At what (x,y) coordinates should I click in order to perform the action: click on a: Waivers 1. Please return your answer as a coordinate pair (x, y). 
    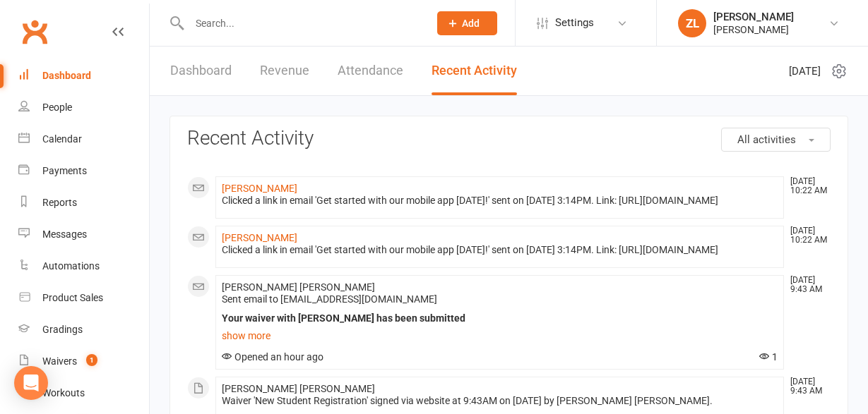
    Looking at the image, I should click on (83, 361).